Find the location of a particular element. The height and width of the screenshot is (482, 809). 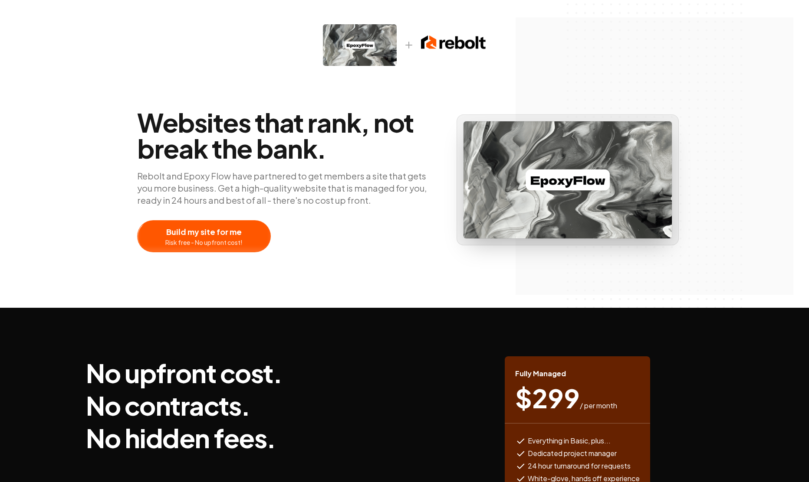

span: Everything in Basic, plus... is located at coordinates (569, 441).